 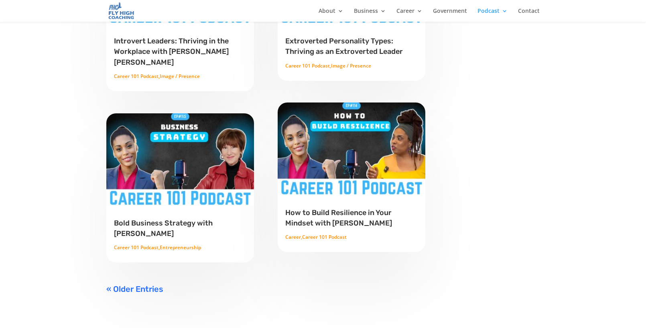 What do you see at coordinates (450, 15) in the screenshot?
I see `a: Government` at bounding box center [450, 15].